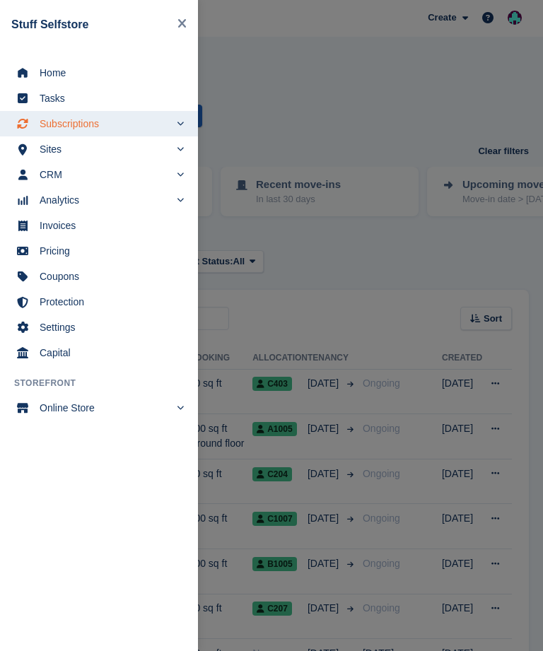 This screenshot has width=543, height=651. Describe the element at coordinates (105, 124) in the screenshot. I see `span: Subscriptions` at that location.